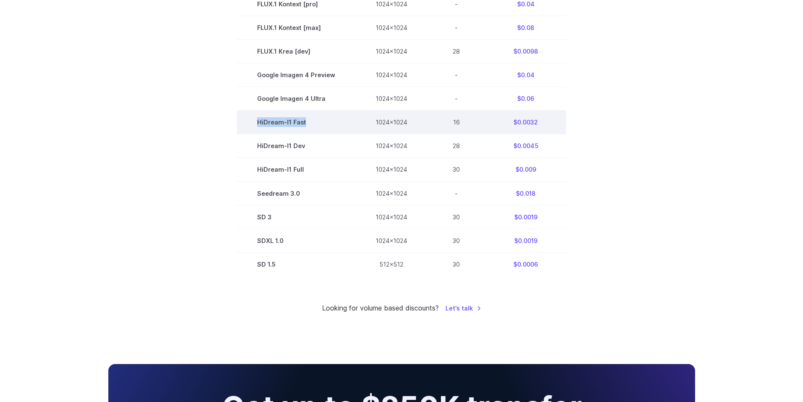 The width and height of the screenshot is (803, 402). I want to click on td: $0.018, so click(526, 193).